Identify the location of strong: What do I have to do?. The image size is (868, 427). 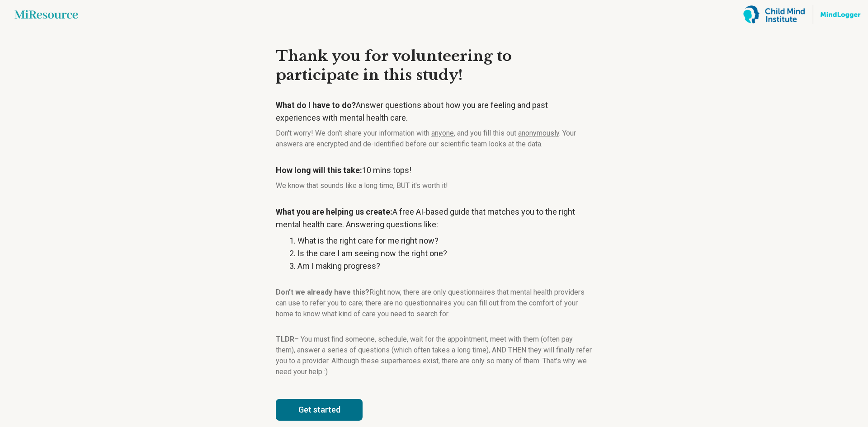
(315, 105).